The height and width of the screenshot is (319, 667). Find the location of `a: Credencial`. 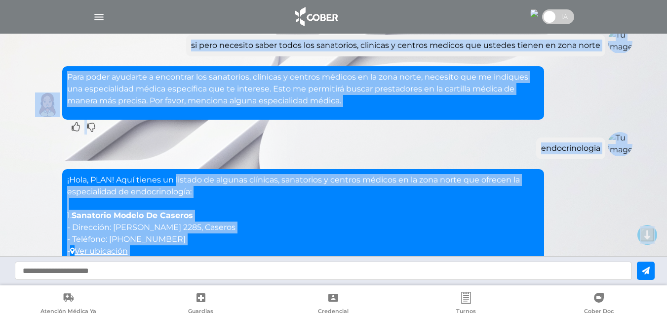

a: Credencial is located at coordinates (333, 304).